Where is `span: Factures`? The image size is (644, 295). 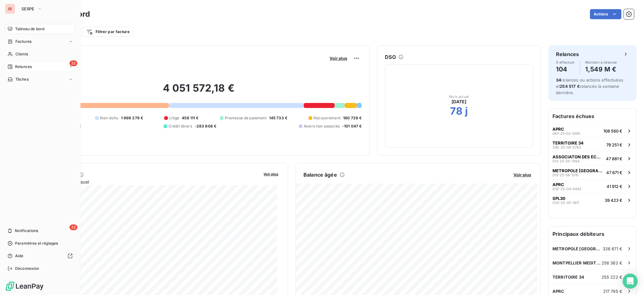
span: Factures is located at coordinates (23, 42).